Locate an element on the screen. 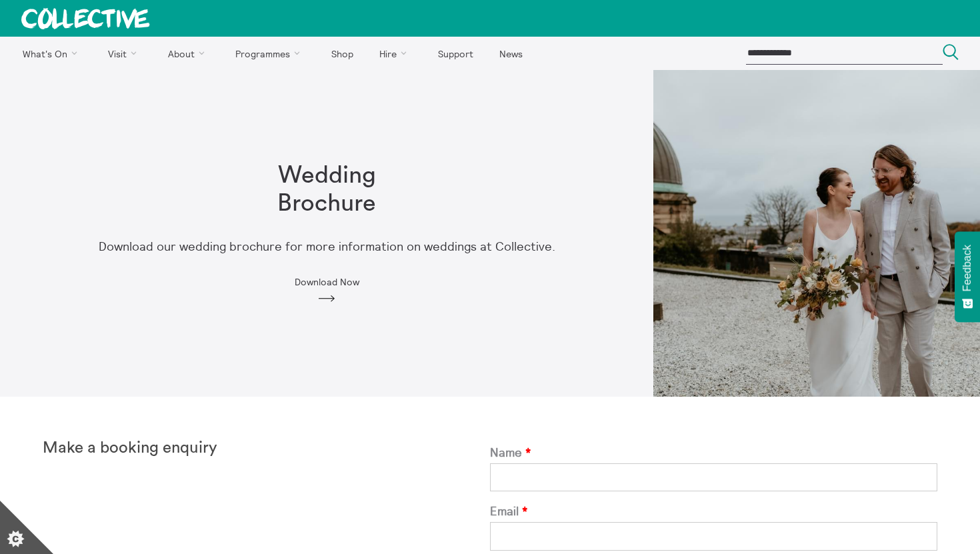  p: Download our wedding brochure for more information on weddings at Collective. is located at coordinates (327, 247).